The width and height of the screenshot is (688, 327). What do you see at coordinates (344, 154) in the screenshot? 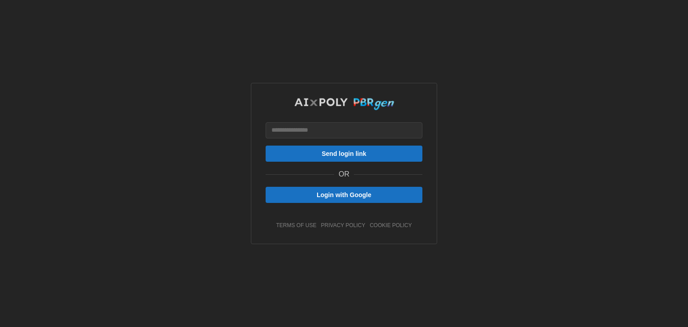
I see `span: Send login link` at bounding box center [344, 154].